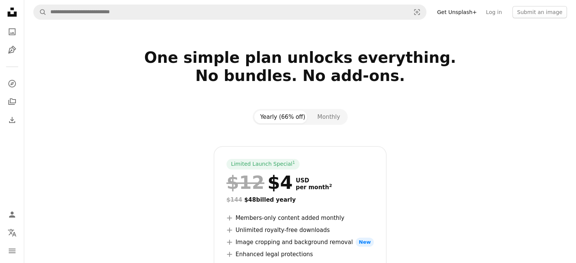 This screenshot has width=576, height=263. Describe the element at coordinates (230, 12) in the screenshot. I see `form: Find visuals sitewide` at that location.